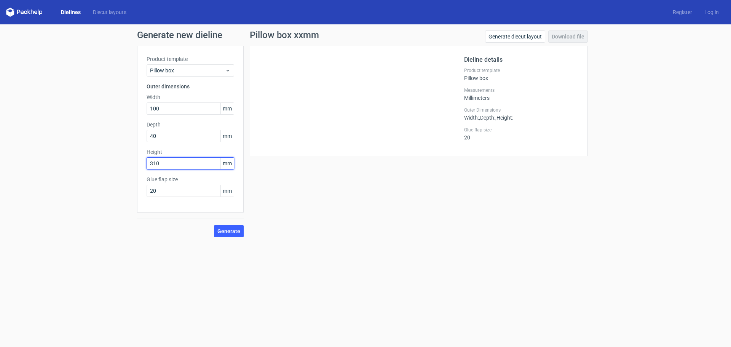 Image resolution: width=731 pixels, height=347 pixels. Describe the element at coordinates (521, 94) in the screenshot. I see `div: Millimeters` at that location.